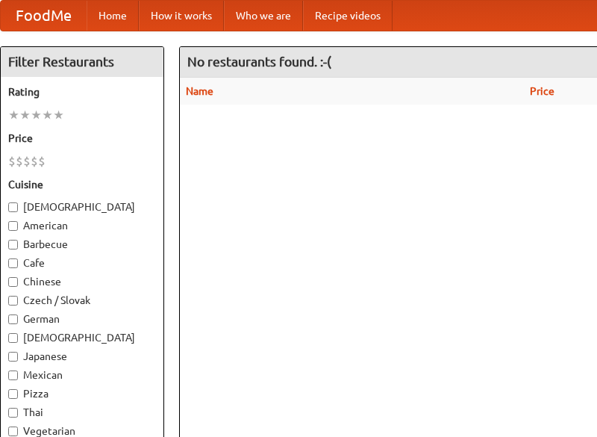 The image size is (597, 437). I want to click on h4: Filter Restaurants, so click(82, 62).